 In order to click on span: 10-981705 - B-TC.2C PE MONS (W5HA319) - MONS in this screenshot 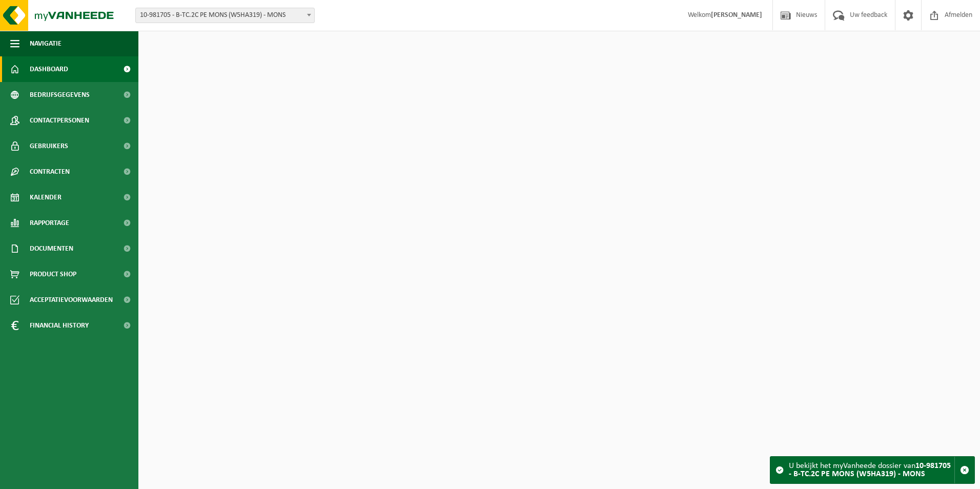, I will do `click(225, 15)`.